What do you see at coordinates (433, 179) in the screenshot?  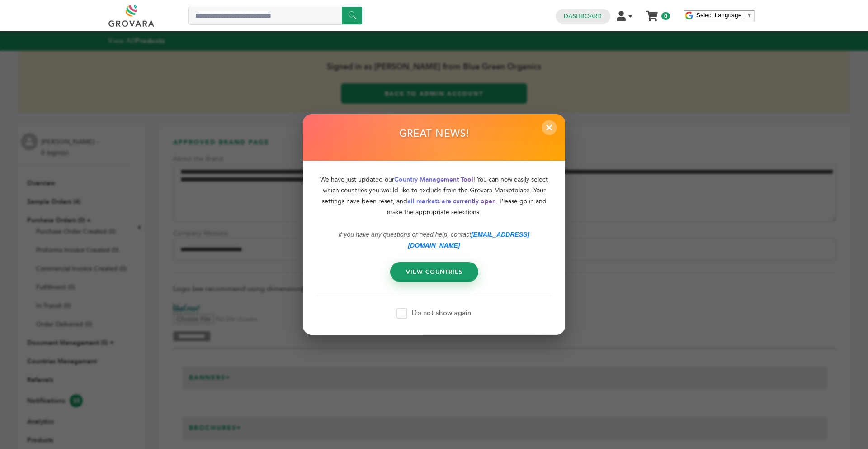 I see `span: Country Management Tool` at bounding box center [433, 179].